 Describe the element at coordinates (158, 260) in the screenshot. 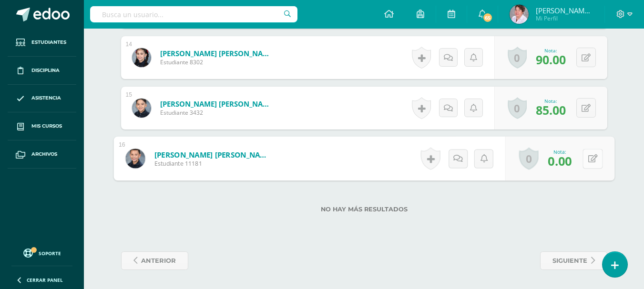

I see `span: anterior` at that location.